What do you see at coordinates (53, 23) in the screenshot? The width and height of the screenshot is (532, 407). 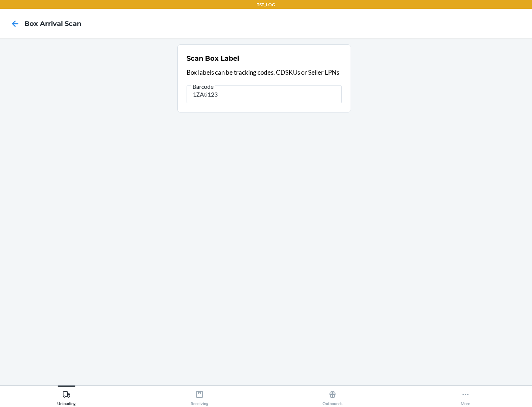 I see `h4: Box Arrival Scan` at bounding box center [53, 23].